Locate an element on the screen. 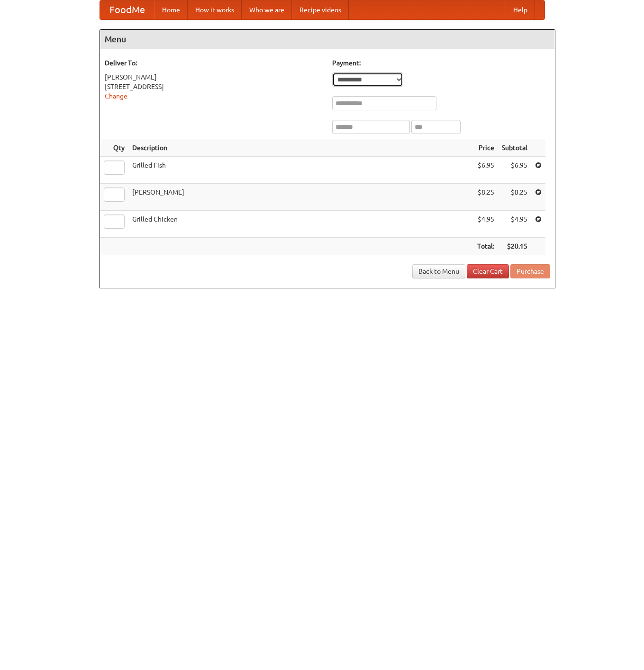 The image size is (644, 670). a: FoodMe is located at coordinates (127, 10).